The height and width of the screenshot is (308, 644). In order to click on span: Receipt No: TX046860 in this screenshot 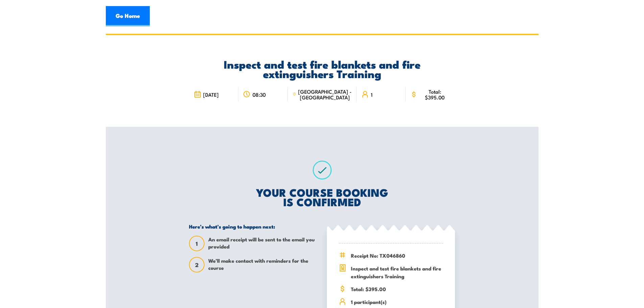, I will do `click(397, 256)`.